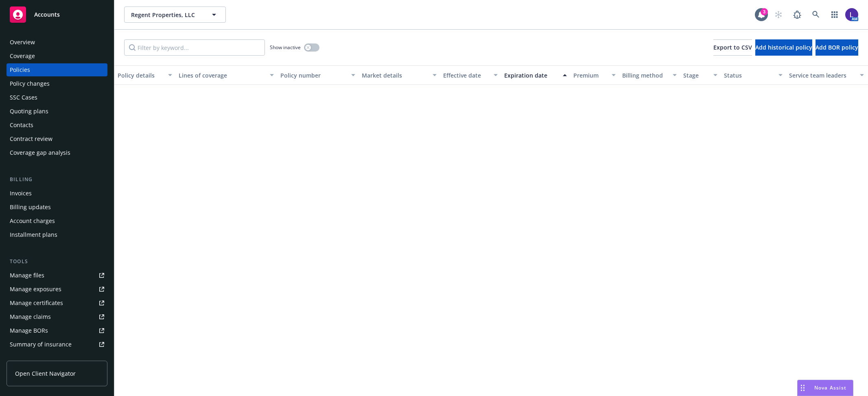  Describe the element at coordinates (45, 374) in the screenshot. I see `span: Open Client Navigator` at that location.